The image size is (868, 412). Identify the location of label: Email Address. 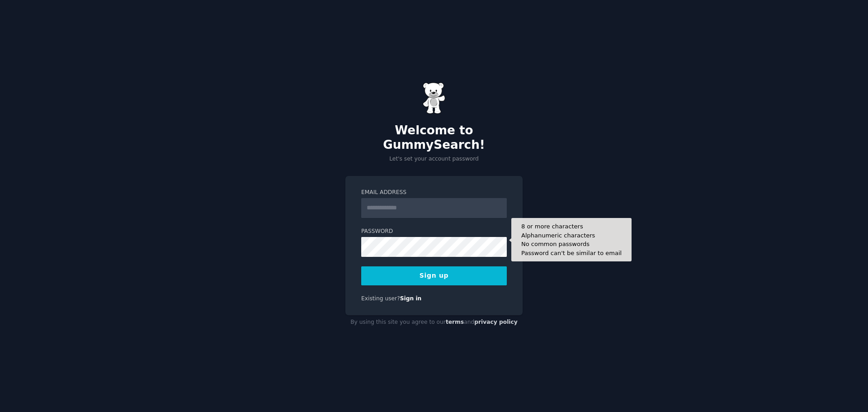
(434, 193).